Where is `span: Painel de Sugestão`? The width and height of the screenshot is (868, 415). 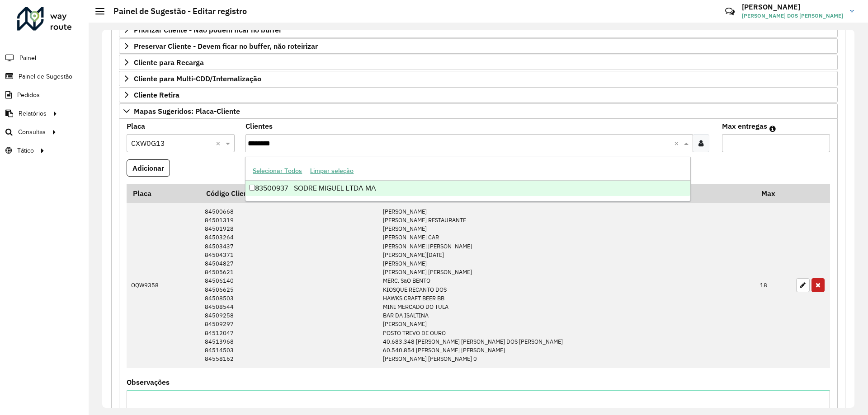 span: Painel de Sugestão is located at coordinates (45, 77).